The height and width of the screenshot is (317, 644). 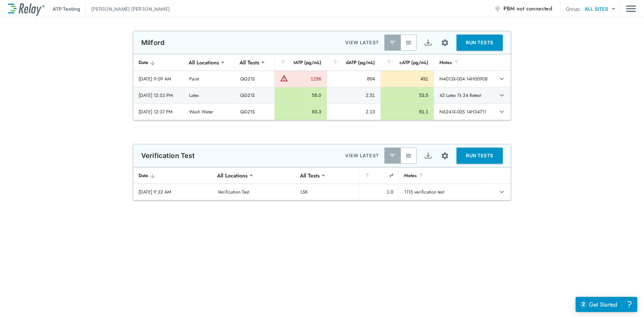 I want to click on td: Latex, so click(x=209, y=95).